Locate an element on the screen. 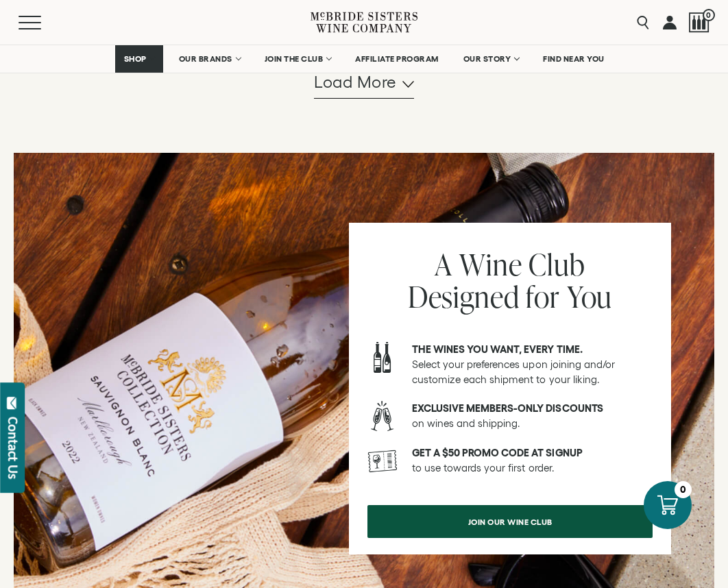 The image size is (728, 588). span: FIND NEAR YOU is located at coordinates (574, 59).